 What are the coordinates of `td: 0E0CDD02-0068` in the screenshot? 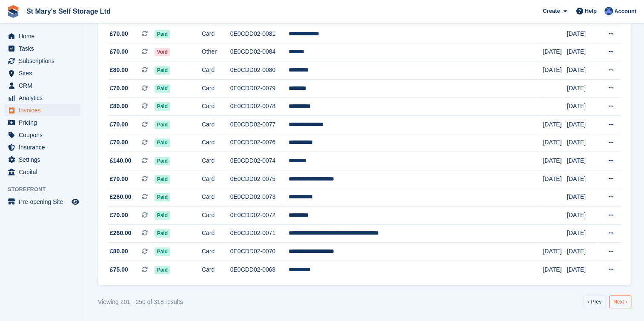 It's located at (259, 269).